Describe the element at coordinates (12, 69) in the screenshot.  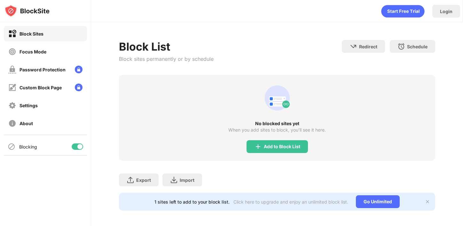
I see `img: password-protection-off.svg` at that location.